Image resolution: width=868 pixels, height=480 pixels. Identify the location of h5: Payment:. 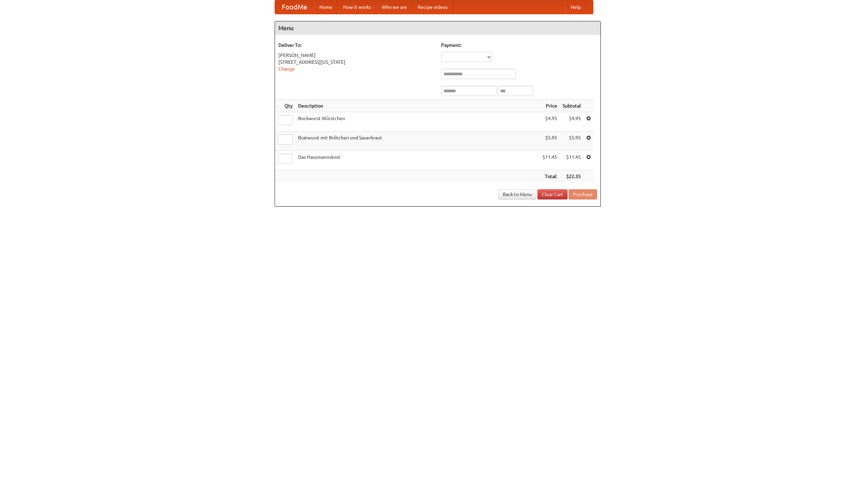
(519, 46).